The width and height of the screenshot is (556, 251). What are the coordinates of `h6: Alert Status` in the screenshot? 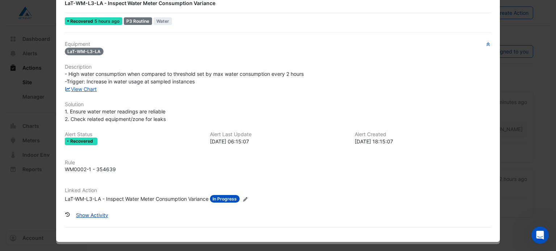 It's located at (133, 135).